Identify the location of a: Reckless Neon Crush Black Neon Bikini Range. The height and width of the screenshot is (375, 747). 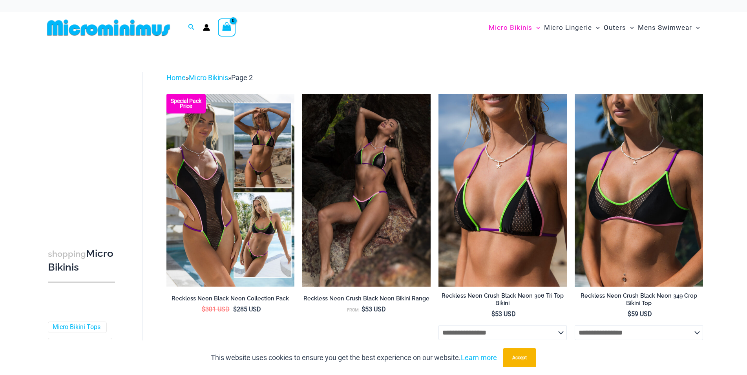
(366, 300).